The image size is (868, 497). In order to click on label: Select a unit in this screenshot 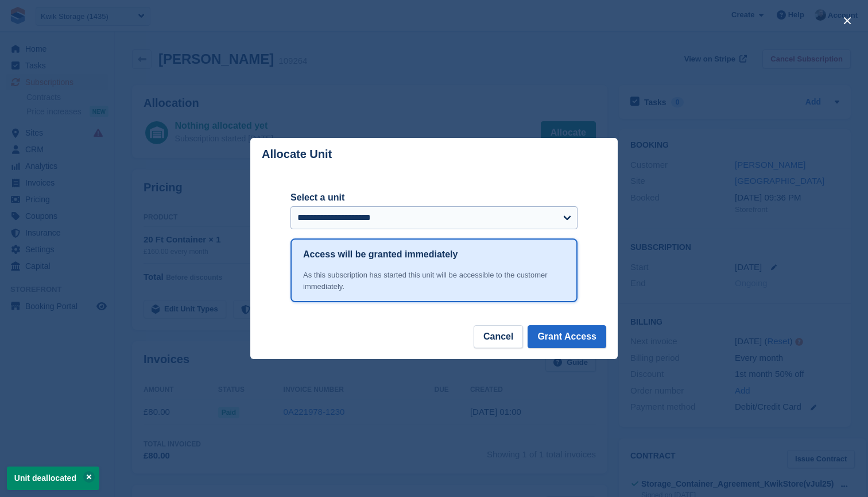, I will do `click(434, 197)`.